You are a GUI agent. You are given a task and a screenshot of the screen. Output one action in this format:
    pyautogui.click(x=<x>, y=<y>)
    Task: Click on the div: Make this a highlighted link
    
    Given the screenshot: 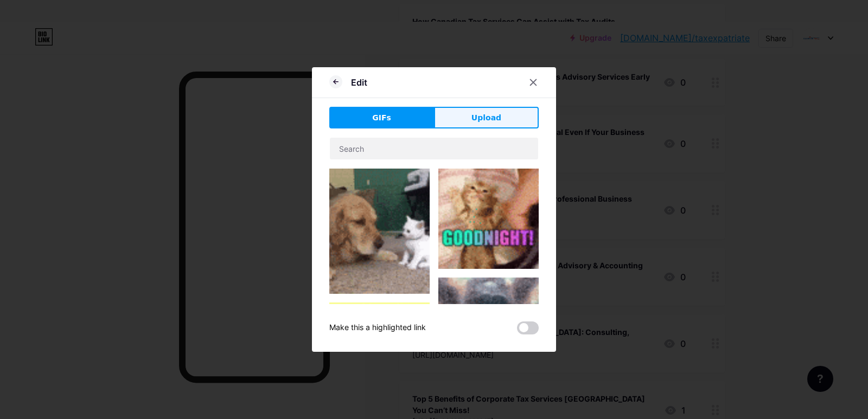 What is the action you would take?
    pyautogui.click(x=377, y=328)
    